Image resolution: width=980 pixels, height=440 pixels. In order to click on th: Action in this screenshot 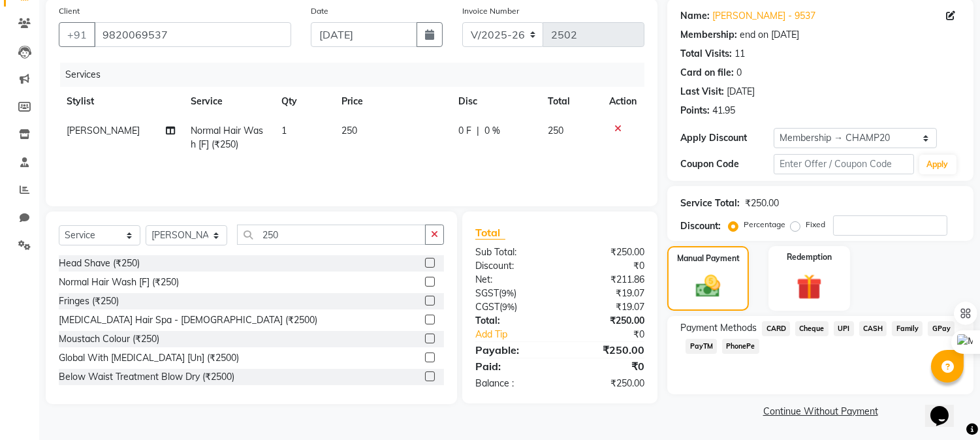, I will do `click(623, 101)`.